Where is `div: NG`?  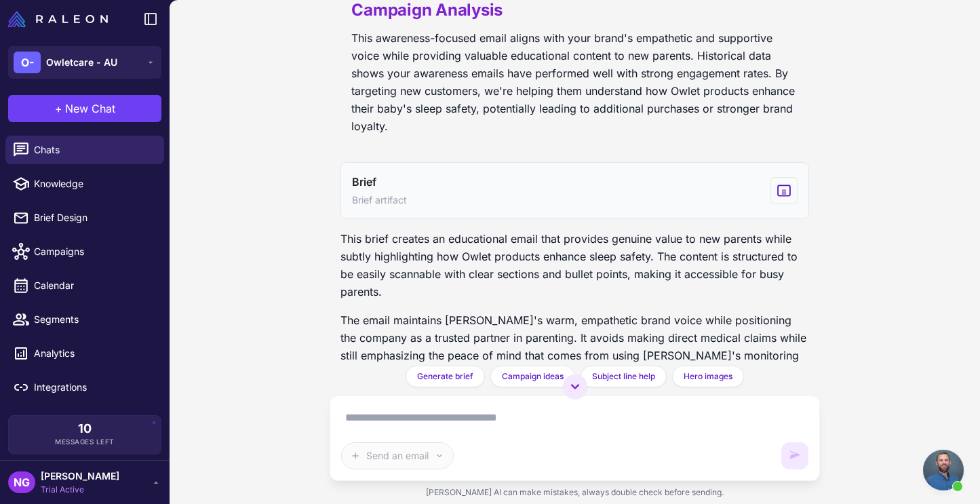
div: NG is located at coordinates (22, 482).